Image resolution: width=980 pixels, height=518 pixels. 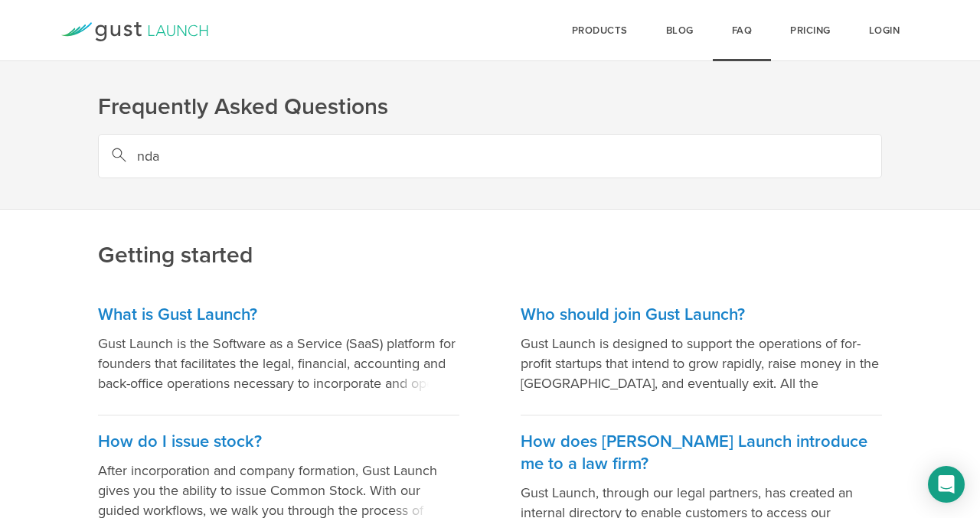 I want to click on h2: Getting started, so click(x=490, y=203).